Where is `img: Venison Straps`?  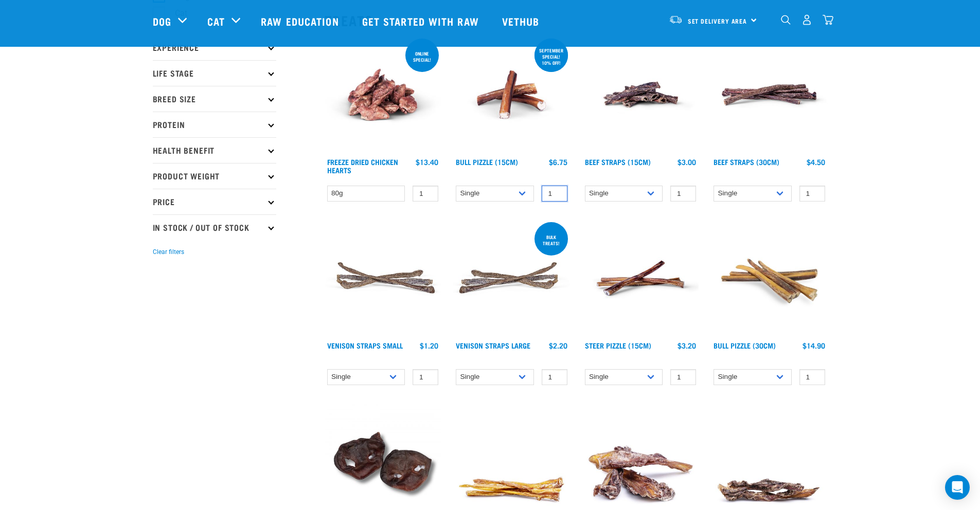 img: Venison Straps is located at coordinates (383, 278).